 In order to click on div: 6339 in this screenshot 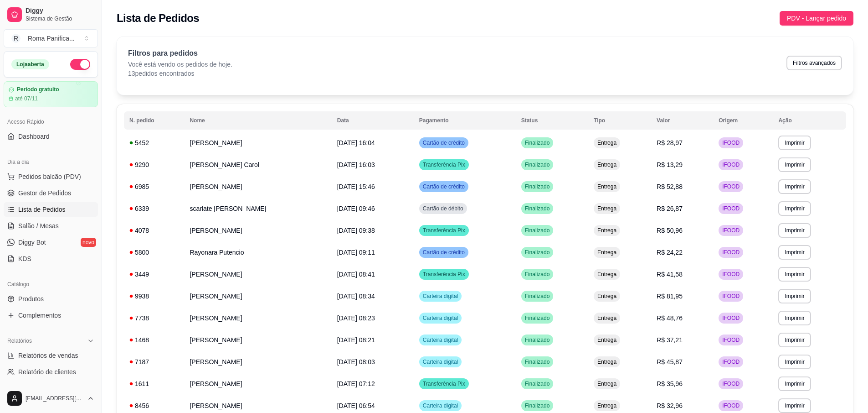, I will do `click(154, 209)`.